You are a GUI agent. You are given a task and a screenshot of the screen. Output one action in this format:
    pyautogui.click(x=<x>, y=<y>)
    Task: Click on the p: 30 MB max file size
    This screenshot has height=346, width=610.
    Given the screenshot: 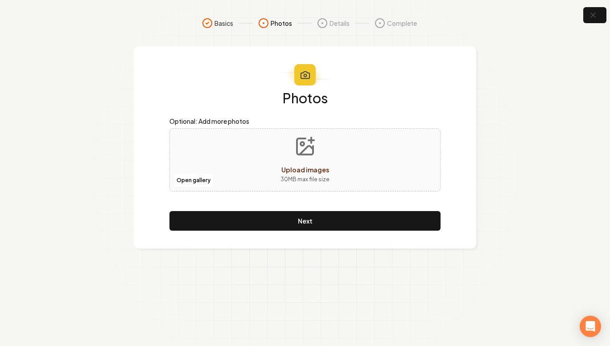 What is the action you would take?
    pyautogui.click(x=305, y=180)
    